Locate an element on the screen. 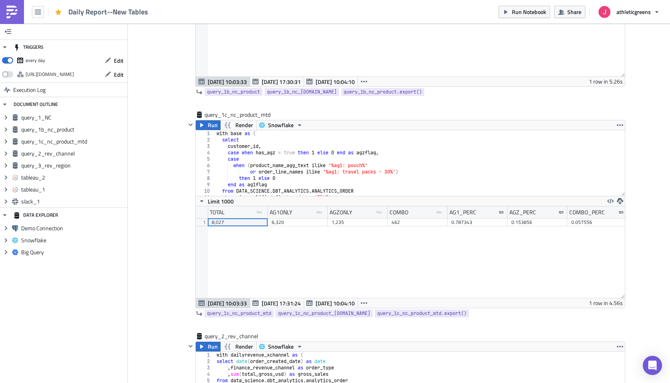  a: CLT dashboard is located at coordinates (38, 24).